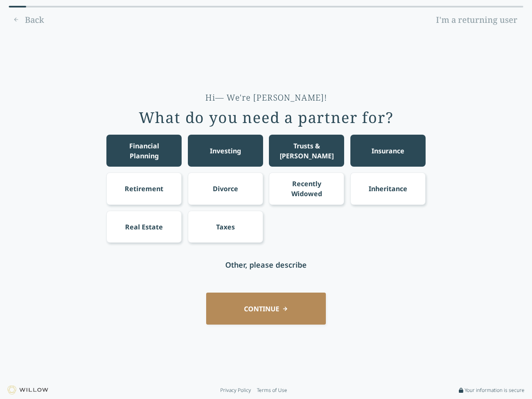 The width and height of the screenshot is (532, 399). Describe the element at coordinates (266, 265) in the screenshot. I see `div: Other, please describe` at that location.